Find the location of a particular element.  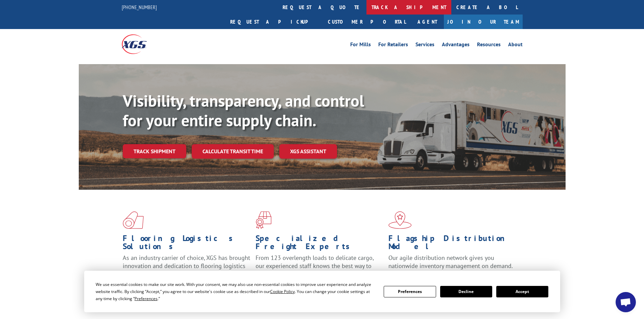

img: xgs-icon-flagship-distribution-model-red is located at coordinates (400, 220).